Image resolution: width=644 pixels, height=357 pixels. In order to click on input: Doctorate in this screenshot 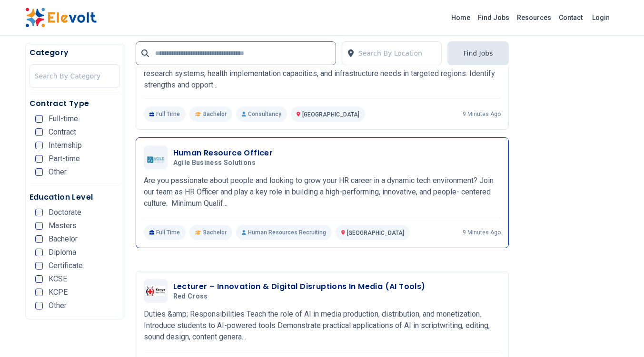, I will do `click(39, 213)`.